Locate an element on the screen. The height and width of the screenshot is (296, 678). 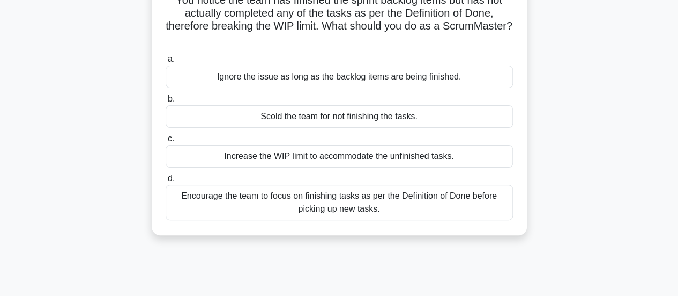
div: Increase the WIP limit to accommodate the unfinished tasks. is located at coordinates (339, 156).